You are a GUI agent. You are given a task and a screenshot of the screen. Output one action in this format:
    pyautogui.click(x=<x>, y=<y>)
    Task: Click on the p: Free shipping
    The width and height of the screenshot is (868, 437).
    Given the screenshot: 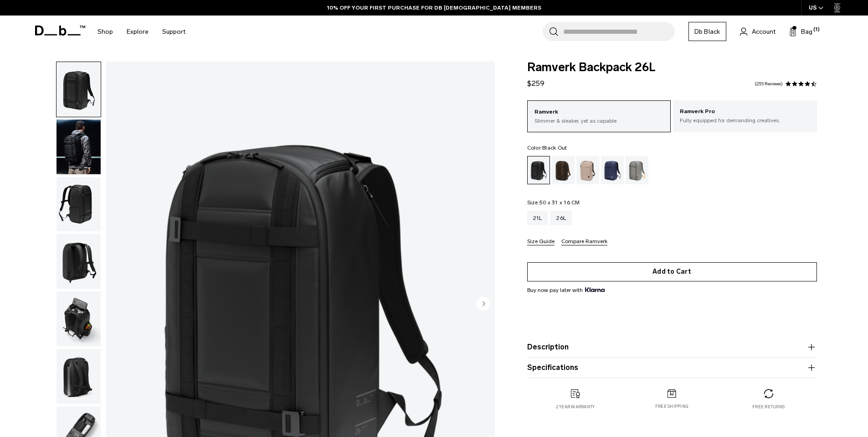 What is the action you would take?
    pyautogui.click(x=672, y=406)
    